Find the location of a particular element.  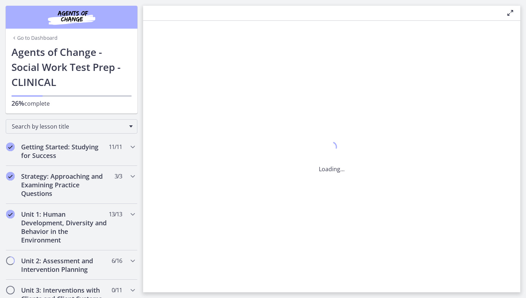

span: 13 / 13 is located at coordinates (115, 214).